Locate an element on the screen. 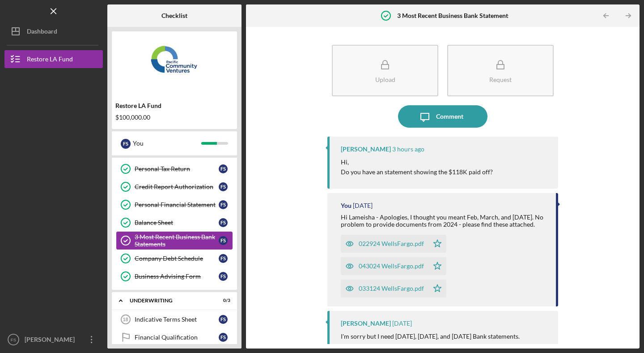  div: 3 Most Recent Business Bank Statements is located at coordinates (177, 240).